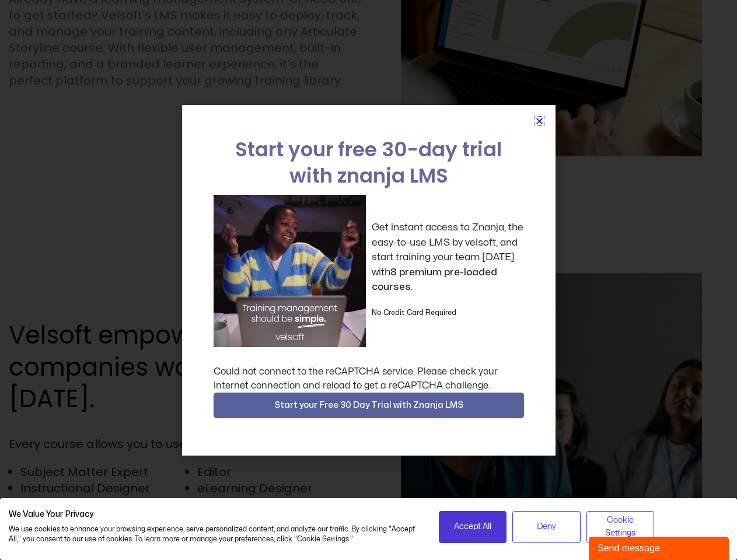  Describe the element at coordinates (539, 120) in the screenshot. I see `a: Close` at that location.